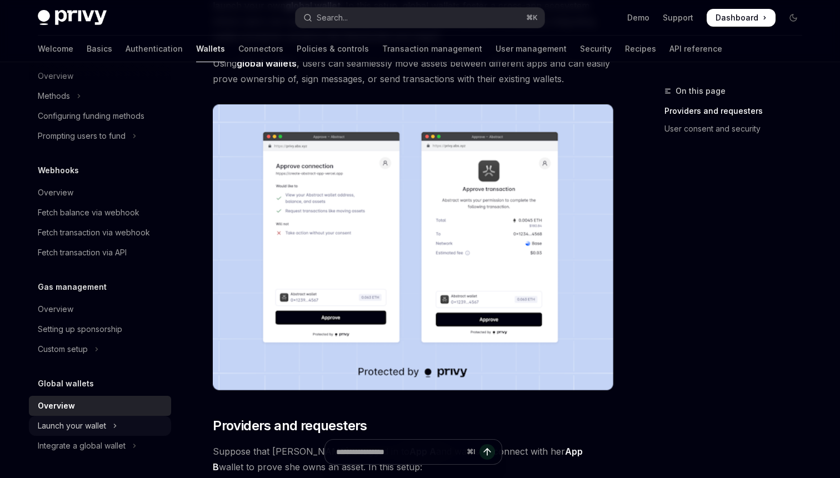 The width and height of the screenshot is (840, 478). I want to click on div: Setting up sponsorship, so click(80, 329).